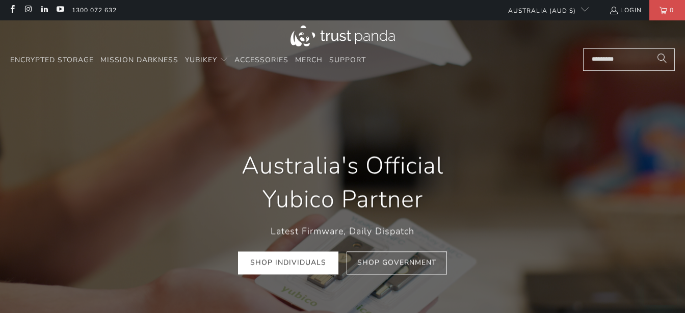 This screenshot has height=313, width=685. I want to click on a: Shop Individuals, so click(288, 263).